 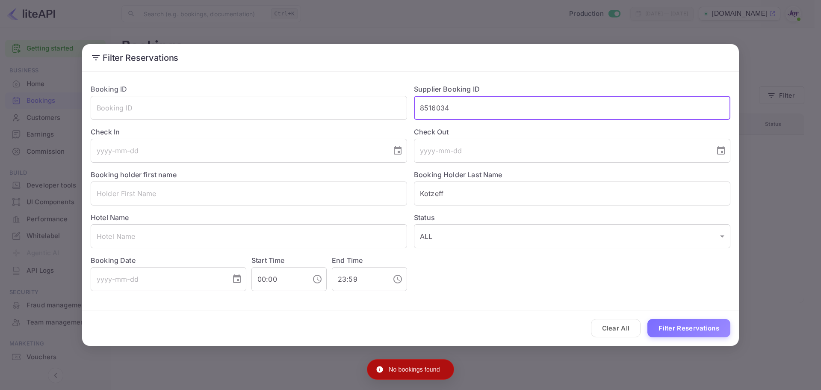 I want to click on label: Booking Date, so click(x=169, y=260).